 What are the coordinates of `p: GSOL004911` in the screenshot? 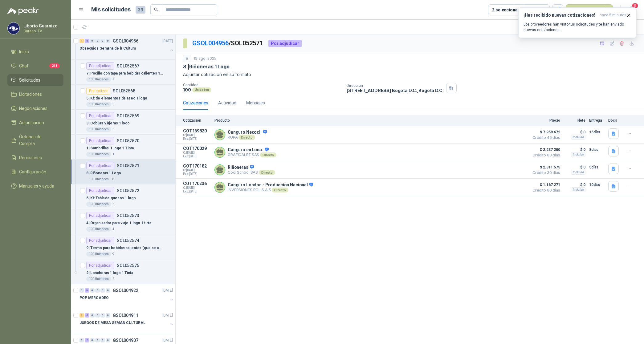 It's located at (126, 315).